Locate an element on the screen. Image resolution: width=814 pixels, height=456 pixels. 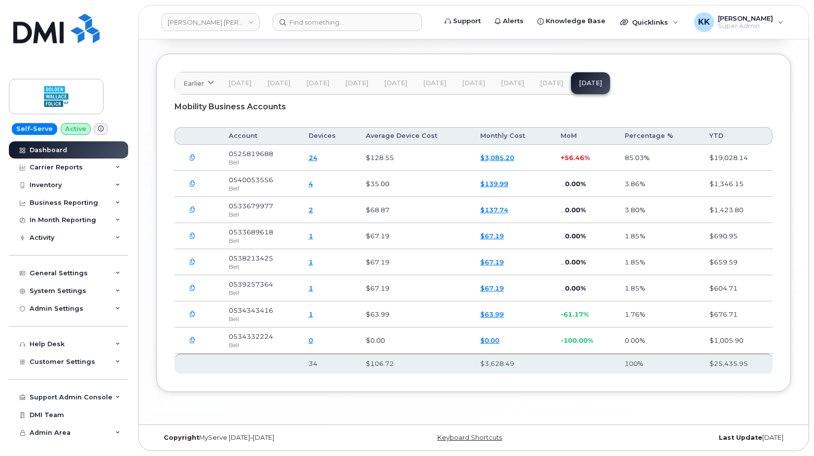
a: 24 is located at coordinates (313, 158).